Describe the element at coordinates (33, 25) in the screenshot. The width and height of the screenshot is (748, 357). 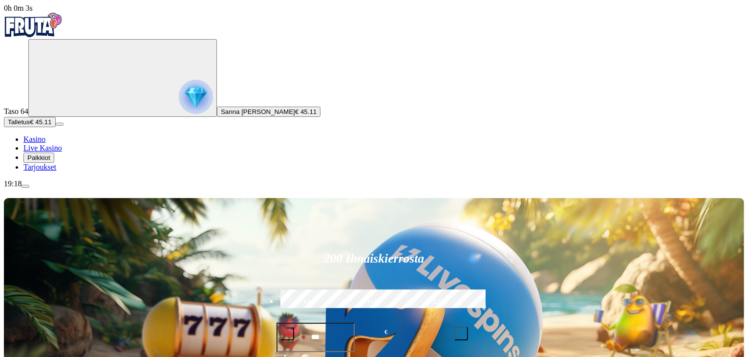
I see `img: Fruta` at that location.